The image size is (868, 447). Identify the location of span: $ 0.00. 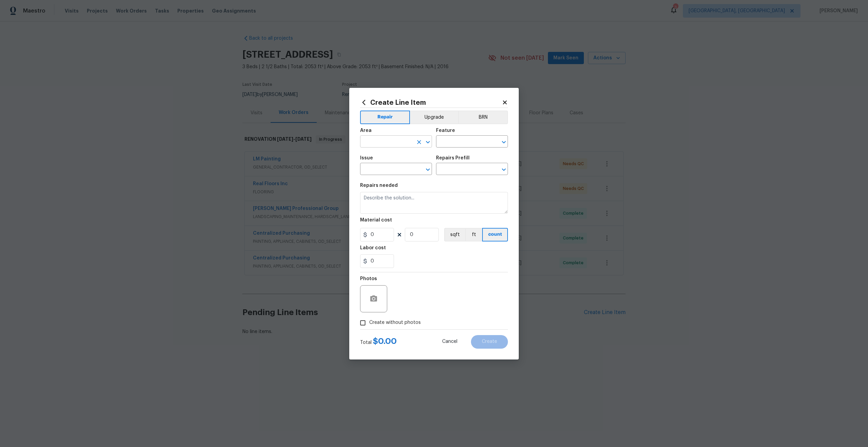
(385, 341).